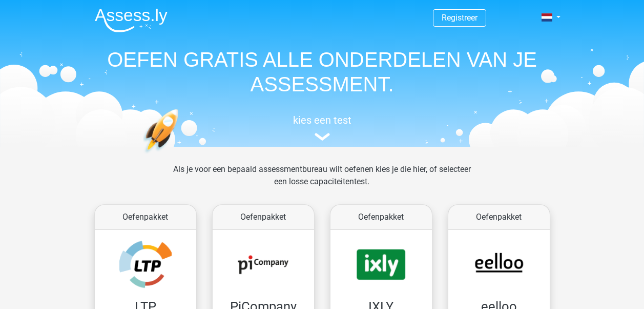 Image resolution: width=644 pixels, height=309 pixels. Describe the element at coordinates (180, 155) in the screenshot. I see `img: oefenen` at that location.